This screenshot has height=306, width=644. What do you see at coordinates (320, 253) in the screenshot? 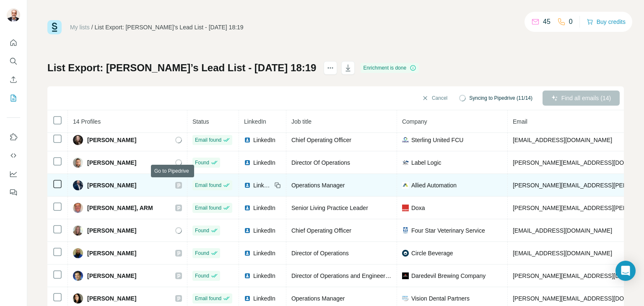
I see `span: Director of Operations` at bounding box center [320, 253].